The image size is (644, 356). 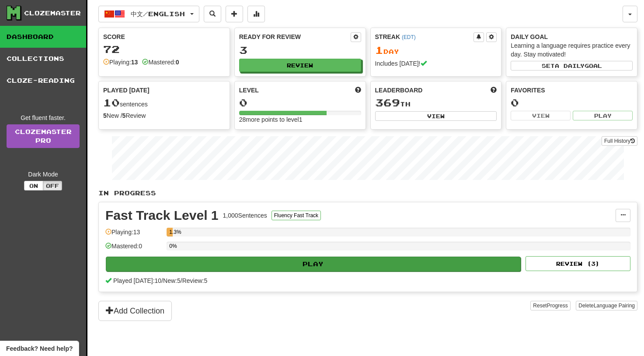 I want to click on span: 中文 / English, so click(x=158, y=14).